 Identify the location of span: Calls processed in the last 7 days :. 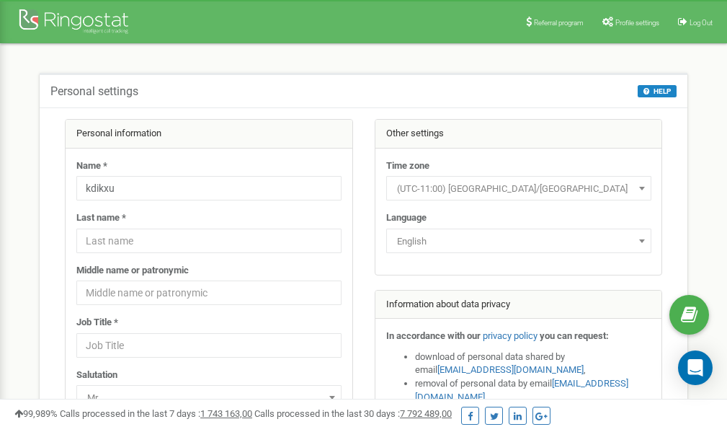
(156, 413).